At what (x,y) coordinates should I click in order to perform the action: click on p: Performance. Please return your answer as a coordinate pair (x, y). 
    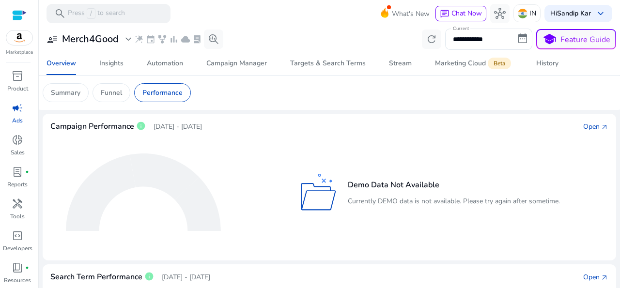
    Looking at the image, I should click on (162, 92).